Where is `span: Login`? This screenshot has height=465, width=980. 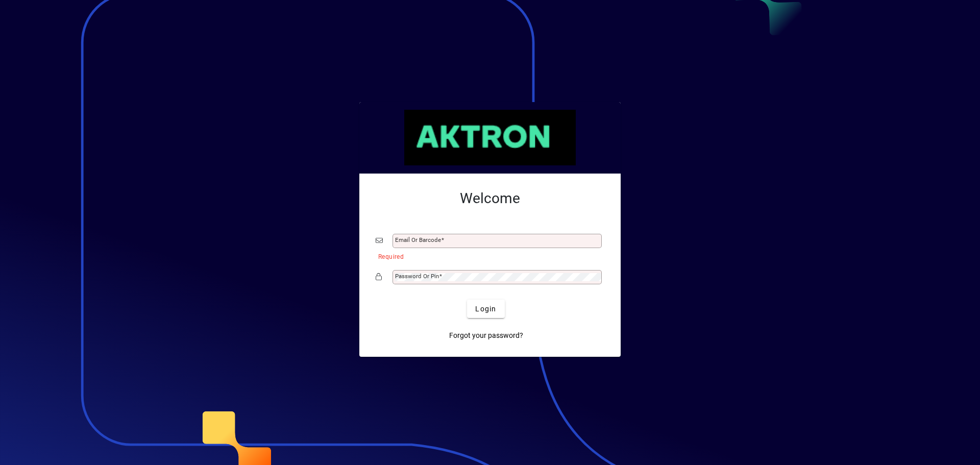
span: Login is located at coordinates (485, 308).